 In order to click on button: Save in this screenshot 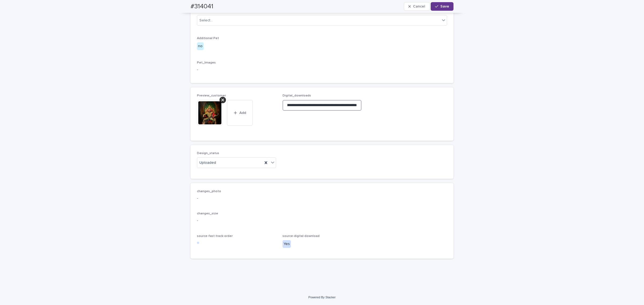, I will do `click(442, 6)`.